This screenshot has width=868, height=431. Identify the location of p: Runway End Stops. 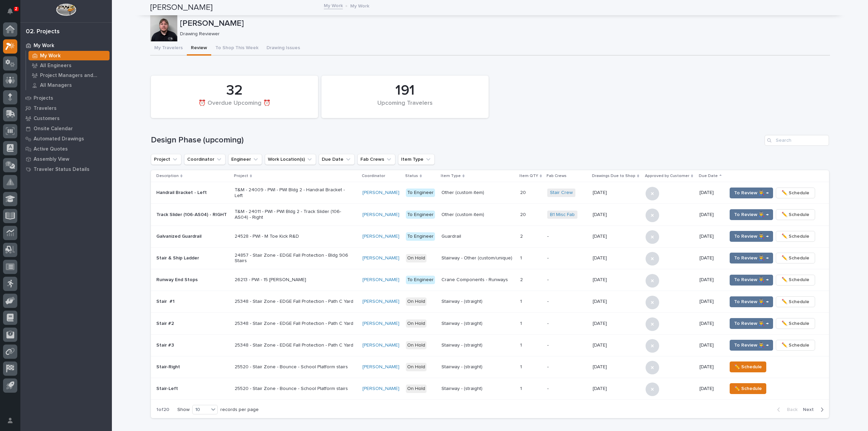
(192, 280).